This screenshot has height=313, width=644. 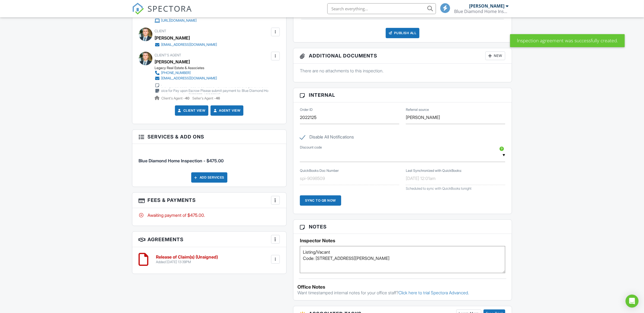 I want to click on h3: Agreements, so click(x=209, y=239).